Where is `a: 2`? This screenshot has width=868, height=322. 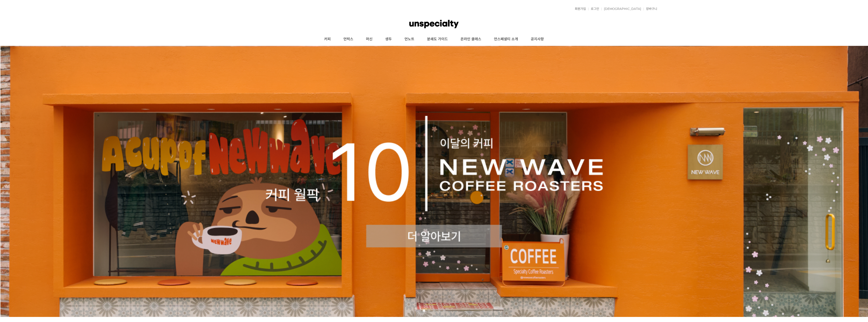
a: 2 is located at coordinates (429, 310).